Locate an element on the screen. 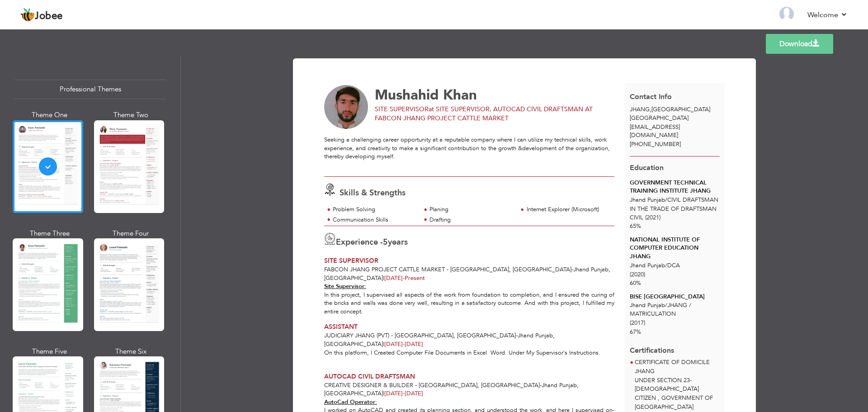 Image resolution: width=868 pixels, height=412 pixels. u: AutoCad Operator: is located at coordinates (350, 402).